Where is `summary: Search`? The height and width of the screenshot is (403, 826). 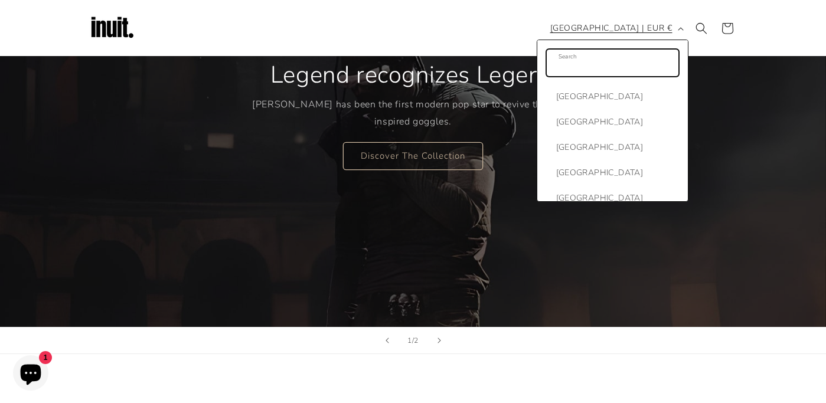 summary: Search is located at coordinates (702, 28).